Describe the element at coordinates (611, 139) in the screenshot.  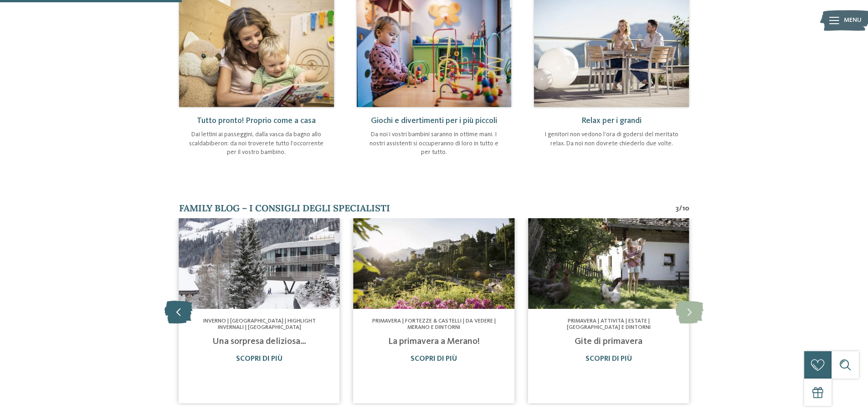
I see `p: I genitori non vedono l’ora di godersi del meritato relax. Da noi non dovrete chiederlo due volte.` at that location.